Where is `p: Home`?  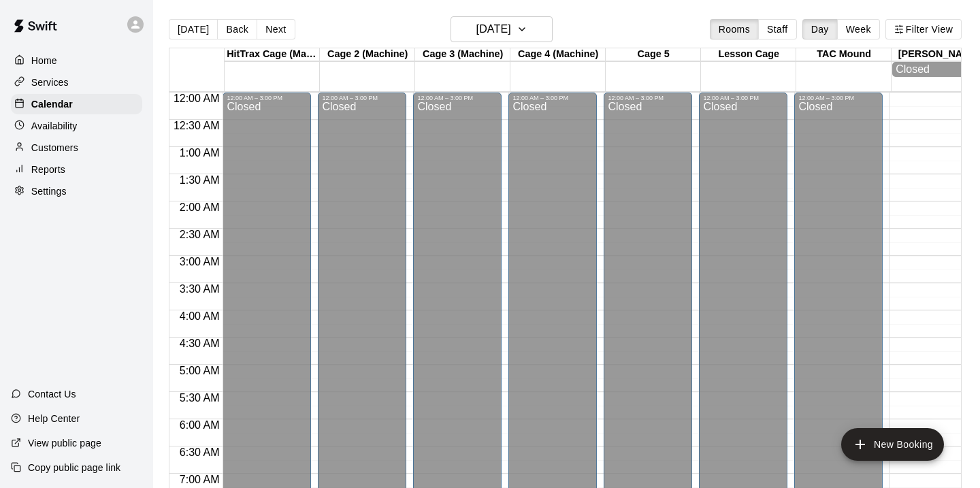
p: Home is located at coordinates (44, 60).